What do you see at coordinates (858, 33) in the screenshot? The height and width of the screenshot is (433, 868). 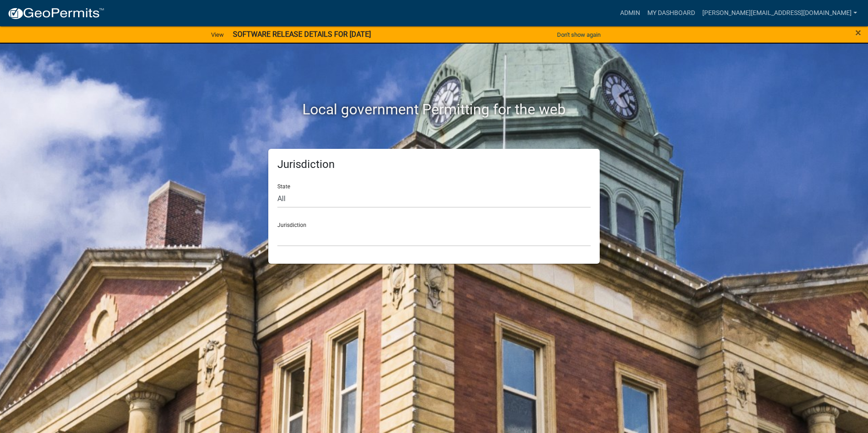 I see `button: Close` at bounding box center [858, 33].